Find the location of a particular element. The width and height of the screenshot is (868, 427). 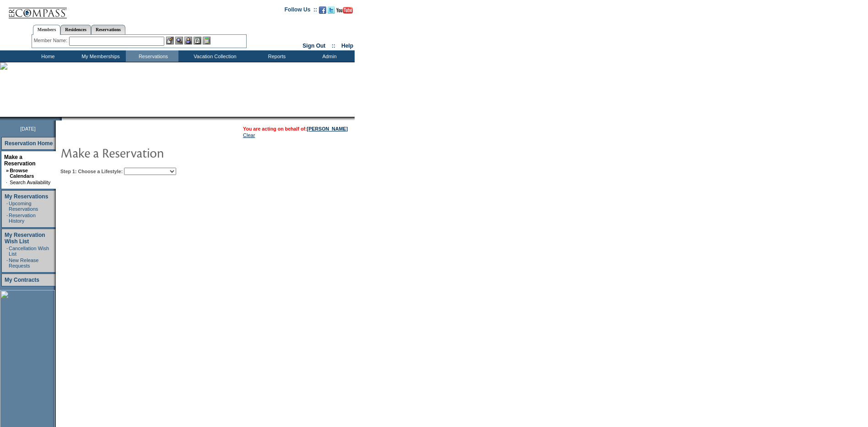

a: Browse Calendars is located at coordinates (21, 173).